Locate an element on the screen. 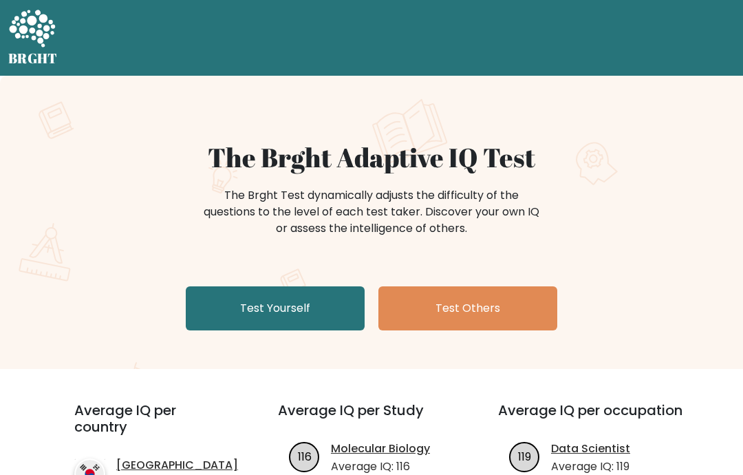  a: Molecular Biology is located at coordinates (380, 448).